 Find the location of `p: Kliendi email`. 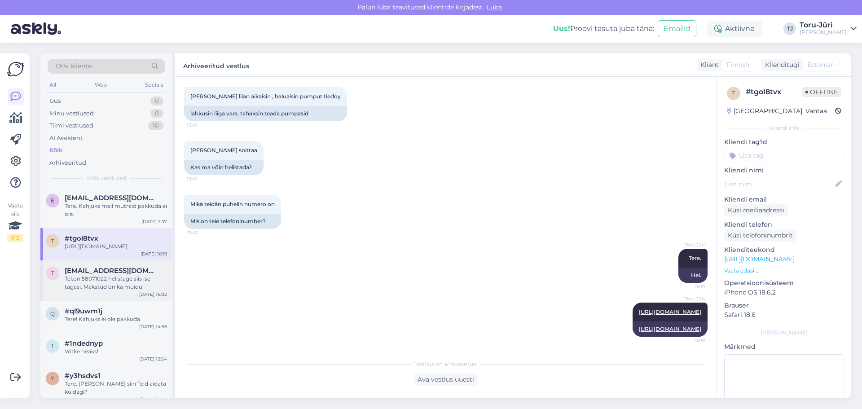

p: Kliendi email is located at coordinates (783, 199).